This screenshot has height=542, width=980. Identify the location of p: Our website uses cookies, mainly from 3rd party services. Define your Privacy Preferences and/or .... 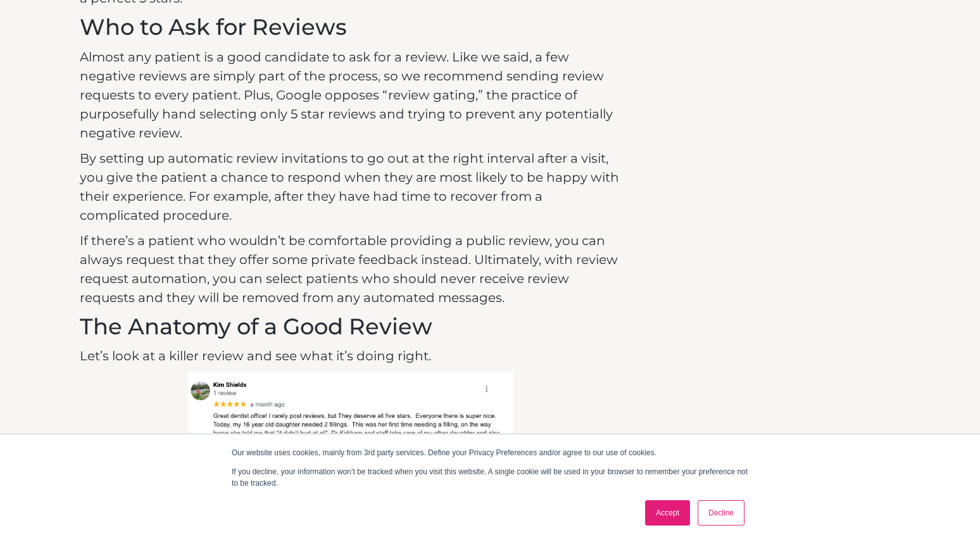
(490, 452).